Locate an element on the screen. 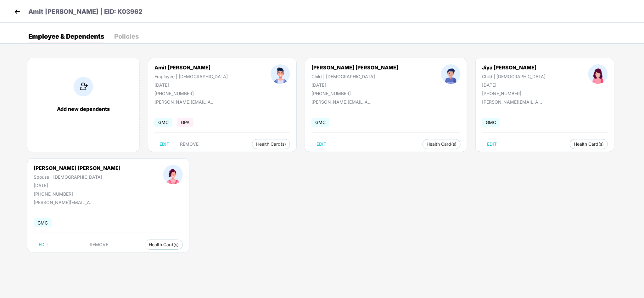  img: back is located at coordinates (18, 11).